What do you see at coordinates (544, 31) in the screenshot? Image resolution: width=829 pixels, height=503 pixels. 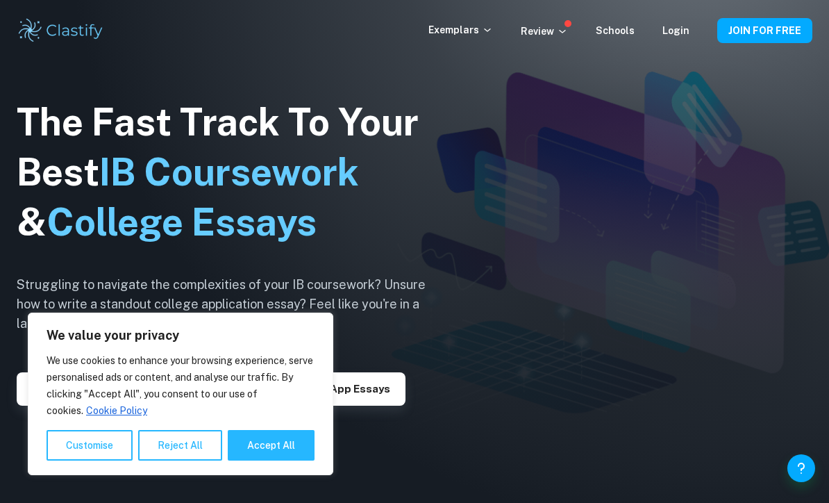 I see `p: Review` at bounding box center [544, 31].